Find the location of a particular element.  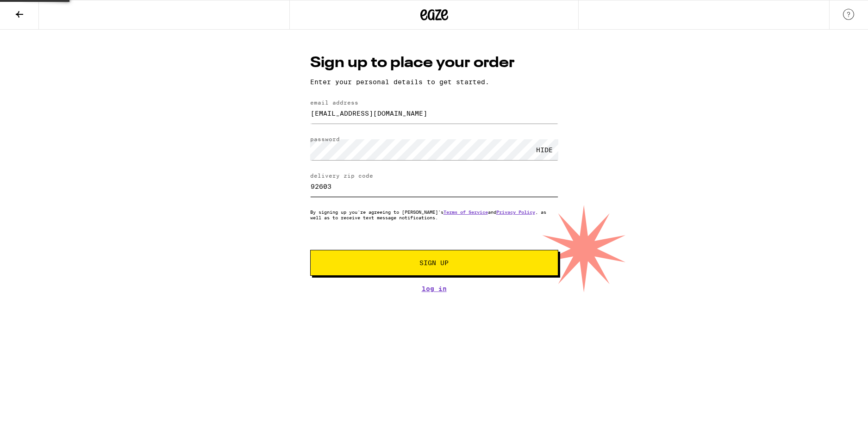

div: HIDE is located at coordinates (544, 149).